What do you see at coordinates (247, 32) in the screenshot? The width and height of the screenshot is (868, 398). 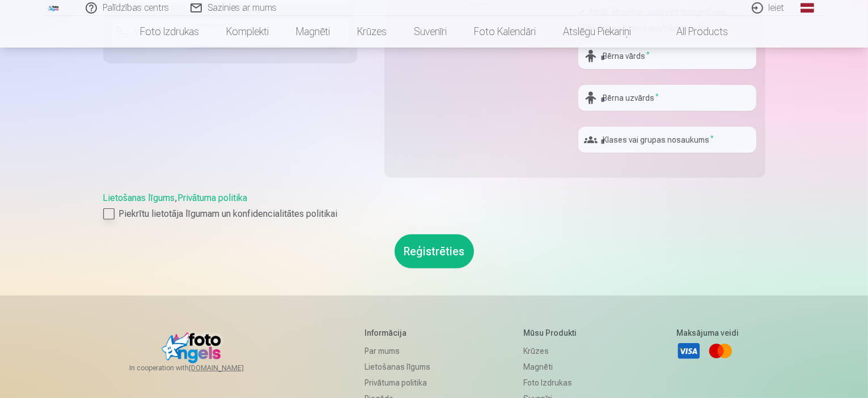 I see `a: Komplekti` at bounding box center [247, 32].